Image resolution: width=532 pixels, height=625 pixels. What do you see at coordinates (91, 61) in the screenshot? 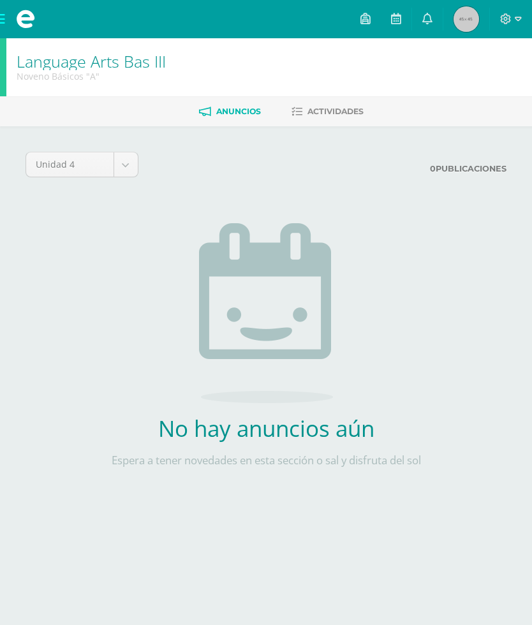
I see `a: Language Arts Bas III` at bounding box center [91, 61].